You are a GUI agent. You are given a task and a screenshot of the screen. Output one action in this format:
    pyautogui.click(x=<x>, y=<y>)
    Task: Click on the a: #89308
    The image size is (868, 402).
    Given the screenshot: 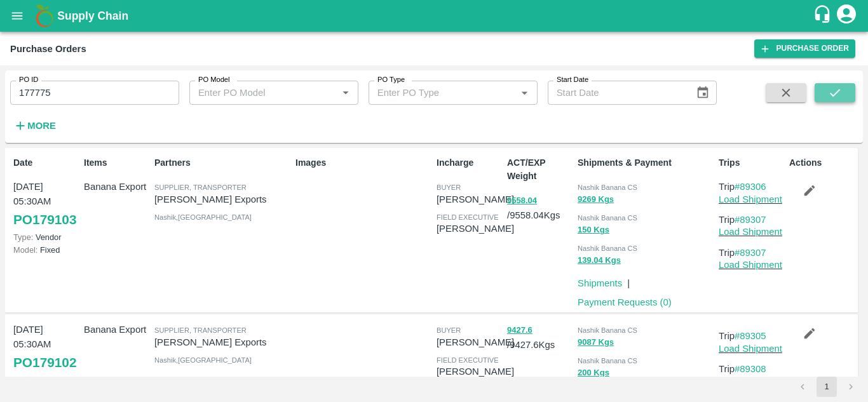 What is the action you would take?
    pyautogui.click(x=750, y=370)
    